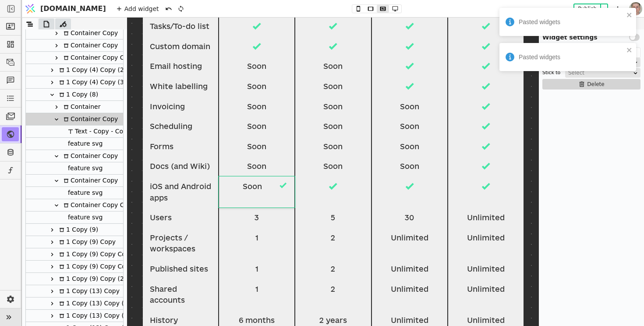 Image resolution: width=644 pixels, height=326 pixels. Describe the element at coordinates (100, 267) in the screenshot. I see `div: 1 Copy (9) Copy Copy (2)` at that location.